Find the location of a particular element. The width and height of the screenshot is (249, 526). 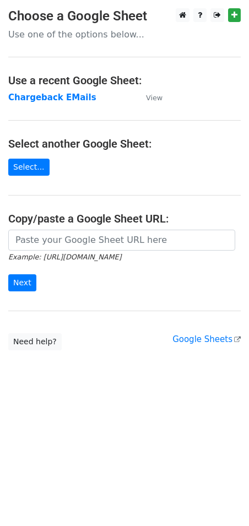

a: Chargeback EMails is located at coordinates (52, 97).